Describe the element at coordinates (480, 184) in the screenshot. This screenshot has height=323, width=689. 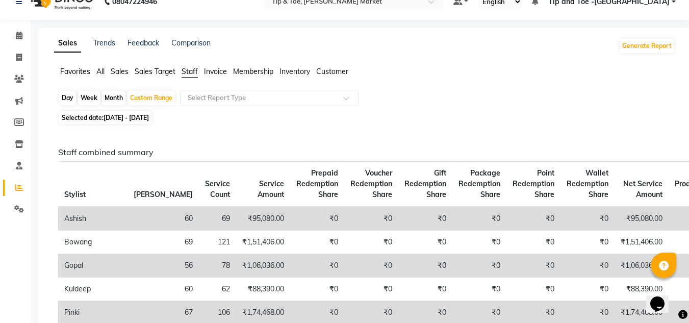
I see `span: Package Redemption Share` at that location.